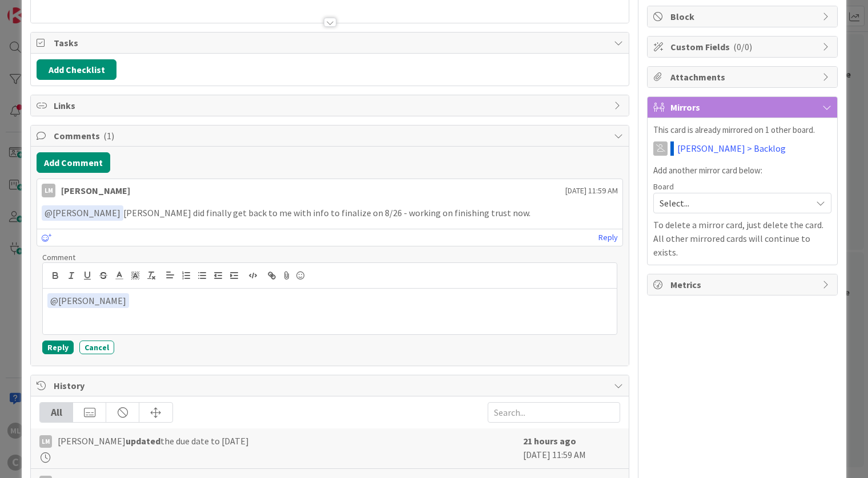 Image resolution: width=868 pixels, height=478 pixels. What do you see at coordinates (554, 413) in the screenshot?
I see `input: Search...` at bounding box center [554, 413].